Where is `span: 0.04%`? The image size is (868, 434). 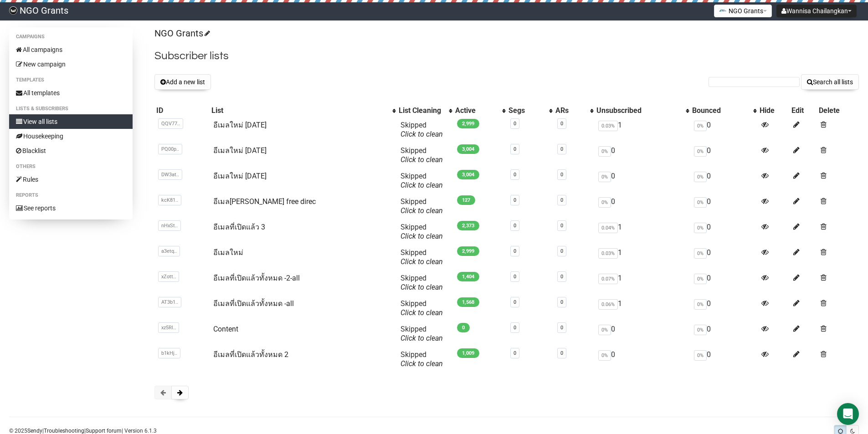
span: 0.04% is located at coordinates (608, 228).